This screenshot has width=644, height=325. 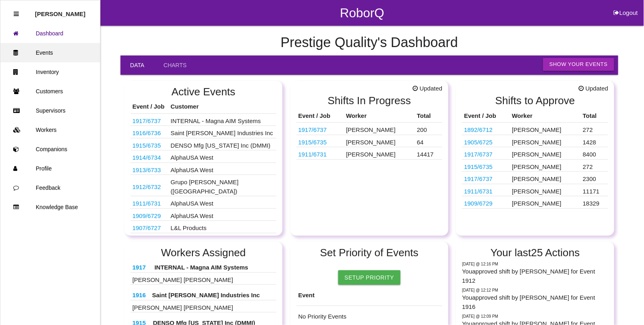 What do you see at coordinates (369, 42) in the screenshot?
I see `h4: Prestige Quality 's Dashboard` at bounding box center [369, 42].